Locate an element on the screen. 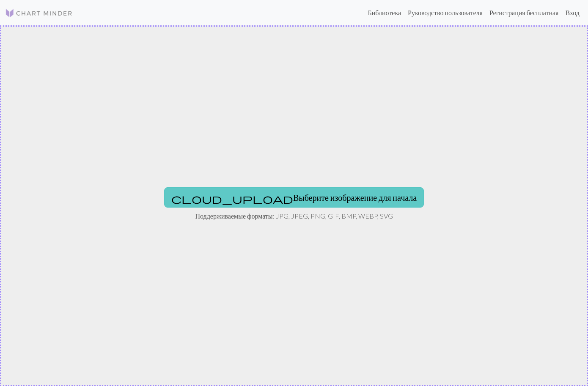  ya-tr-span: Выберите изображение для начала is located at coordinates (355, 198).